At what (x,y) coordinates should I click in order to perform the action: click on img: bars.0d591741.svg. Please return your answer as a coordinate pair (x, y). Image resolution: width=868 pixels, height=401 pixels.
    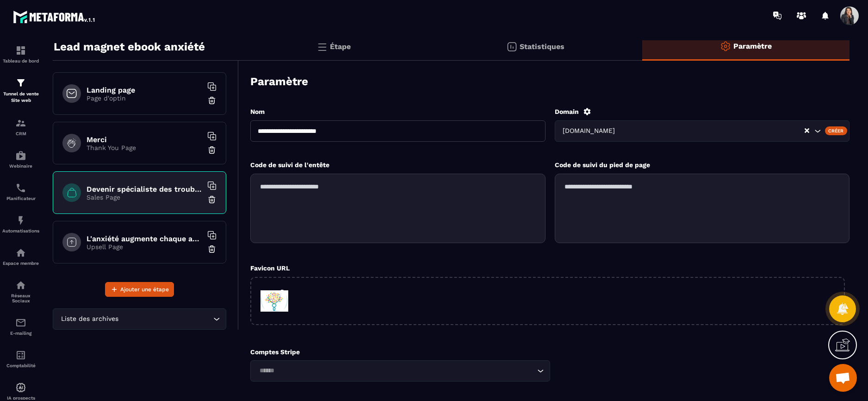
    Looking at the image, I should click on (322, 47).